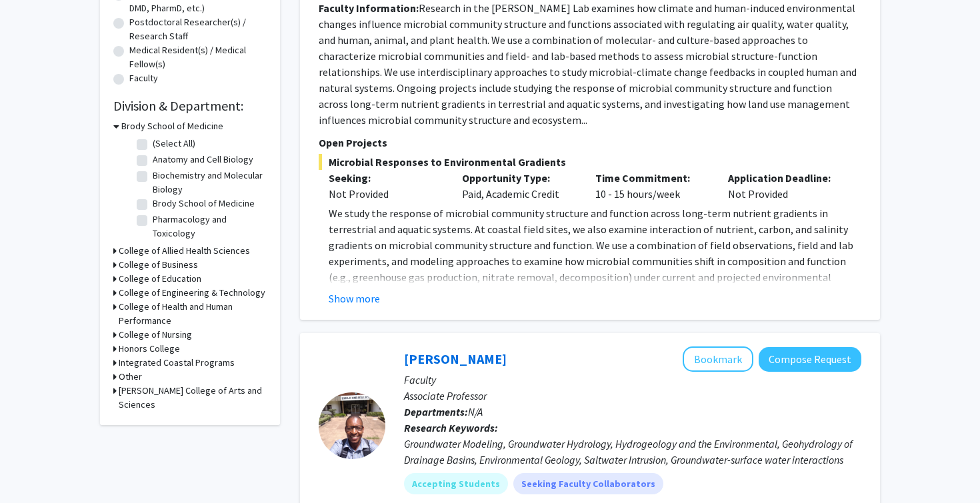 The image size is (980, 503). Describe the element at coordinates (149, 349) in the screenshot. I see `h3: Honors College` at that location.